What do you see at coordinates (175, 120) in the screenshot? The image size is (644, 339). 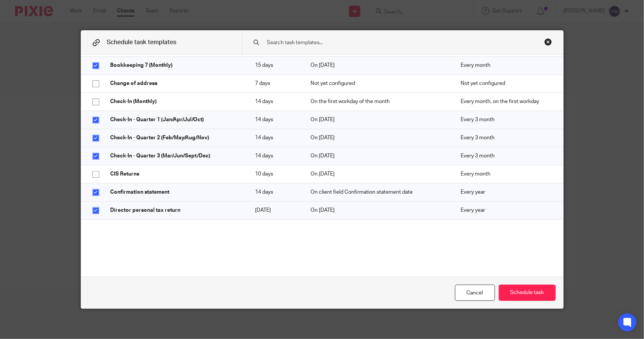 I see `p: Check-In - Quarter 1 (Jan/Apr/Jul/Oct)` at bounding box center [175, 120].